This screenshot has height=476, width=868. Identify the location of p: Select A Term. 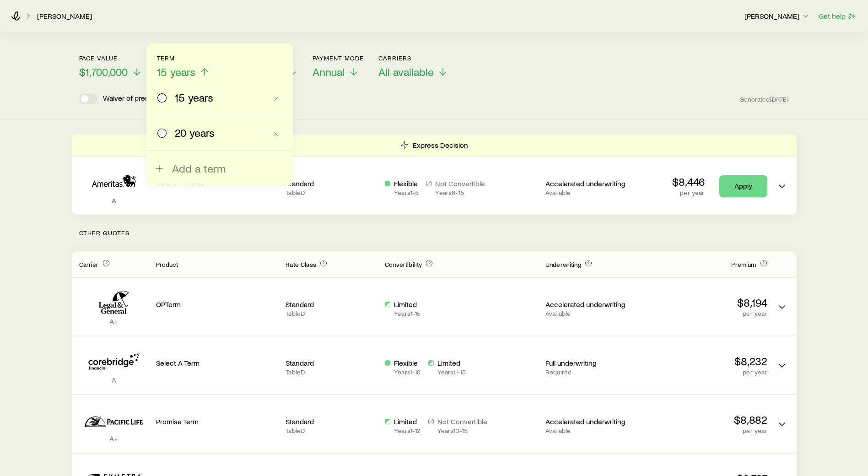
(217, 362).